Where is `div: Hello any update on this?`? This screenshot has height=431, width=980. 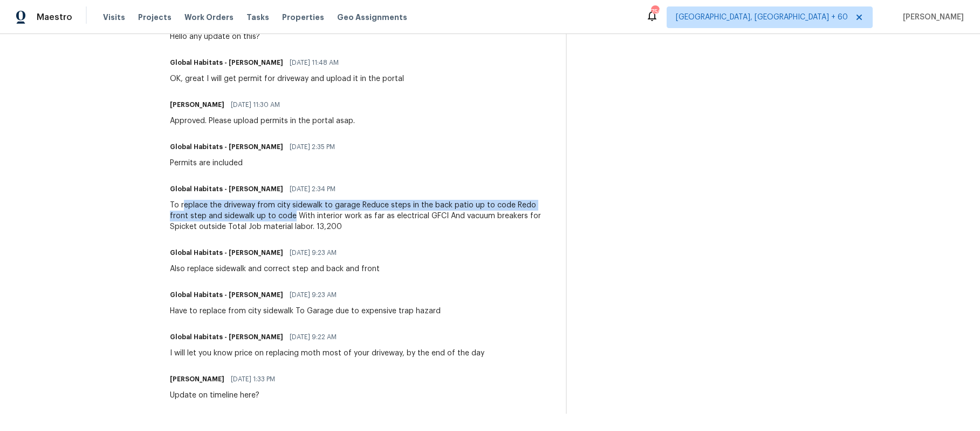 div: Hello any update on this? is located at coordinates (228, 36).